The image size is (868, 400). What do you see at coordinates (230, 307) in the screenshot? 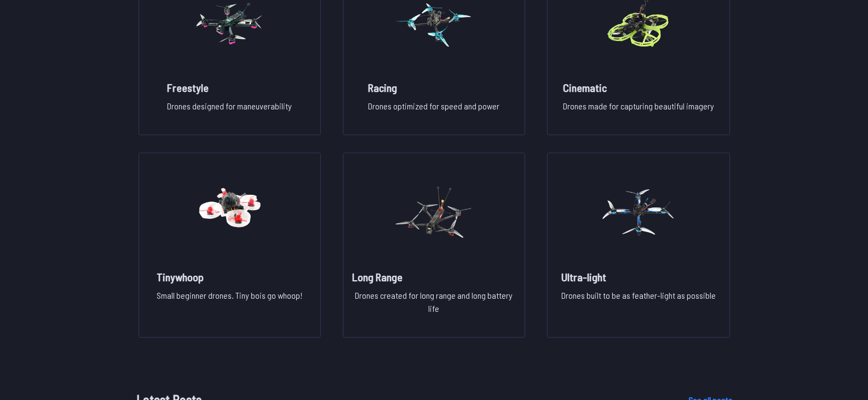
I see `p: Small beginner drones. Tiny bois go whoop!` at bounding box center [230, 307].